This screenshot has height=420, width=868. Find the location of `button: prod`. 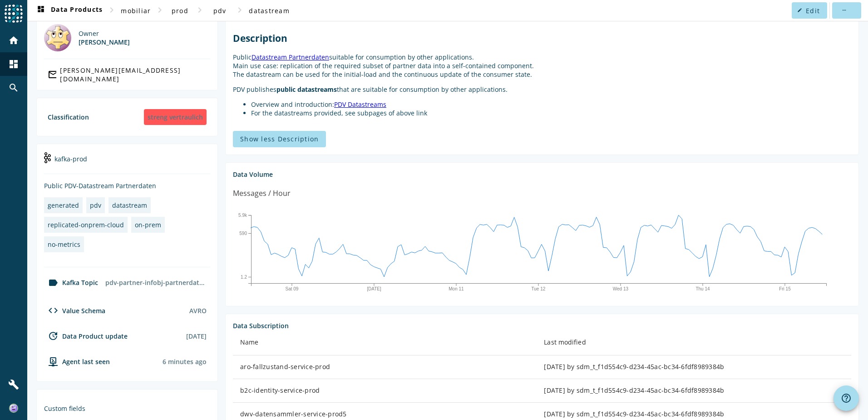

button: prod is located at coordinates (180, 11).